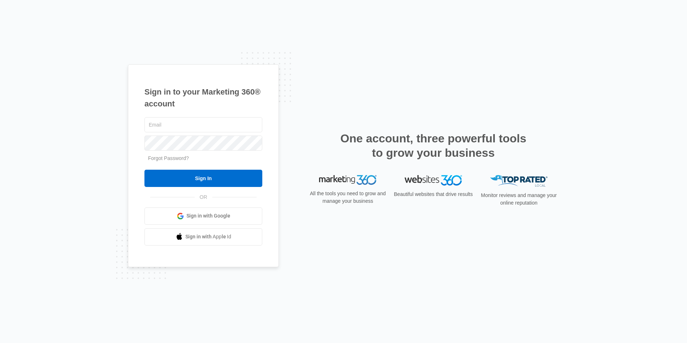  What do you see at coordinates (348, 197) in the screenshot?
I see `p: All the tools you need to grow and manage your business` at bounding box center [348, 197].